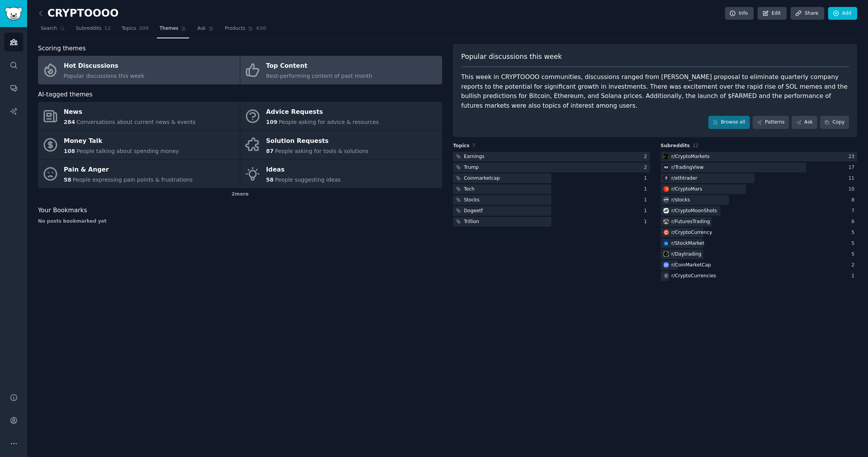  What do you see at coordinates (270, 180) in the screenshot?
I see `span: 58` at bounding box center [270, 180].